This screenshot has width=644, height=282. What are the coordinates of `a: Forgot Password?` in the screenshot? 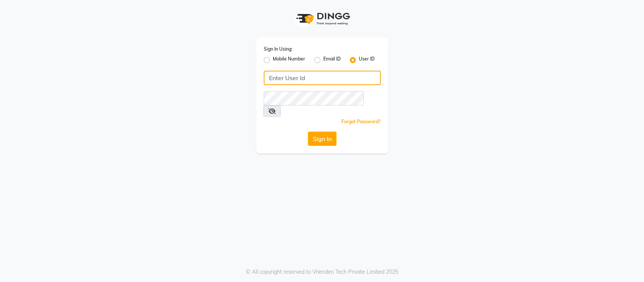 It's located at (361, 121).